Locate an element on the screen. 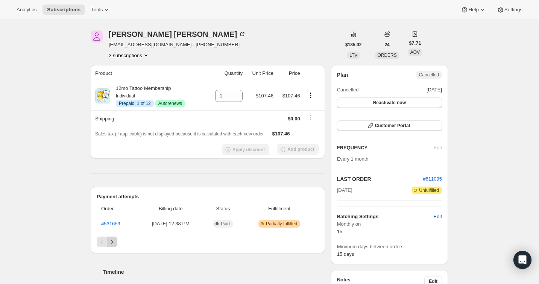 This screenshot has height=284, width=539. span: LTV is located at coordinates (353, 55).